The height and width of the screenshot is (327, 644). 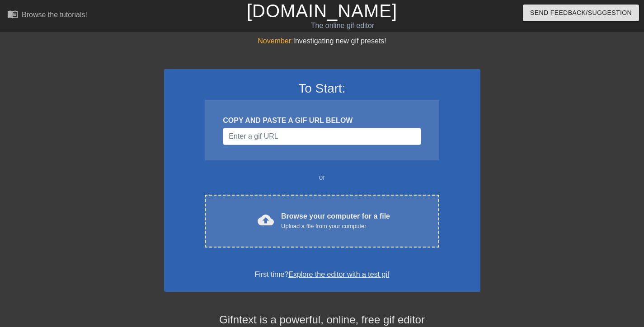 I want to click on div: COPY AND PASTE A GIF URL BELOW, so click(x=322, y=121).